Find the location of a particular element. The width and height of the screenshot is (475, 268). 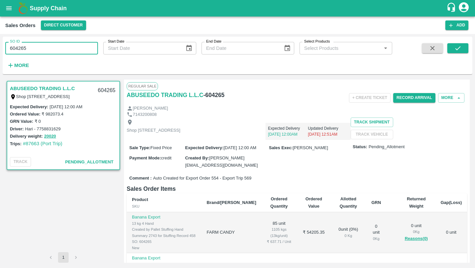

input: Enter SO ID is located at coordinates (51, 48).